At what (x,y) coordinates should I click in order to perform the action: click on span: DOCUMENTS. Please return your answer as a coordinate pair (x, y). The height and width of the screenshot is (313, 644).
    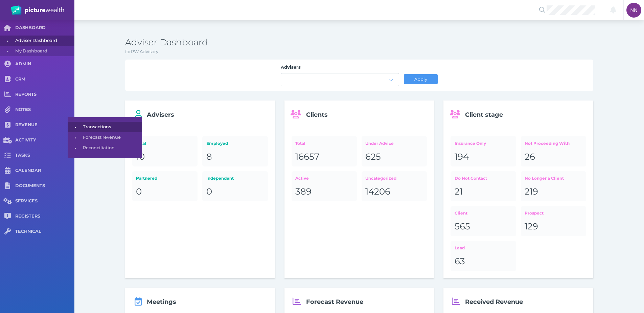
    Looking at the image, I should click on (45, 186).